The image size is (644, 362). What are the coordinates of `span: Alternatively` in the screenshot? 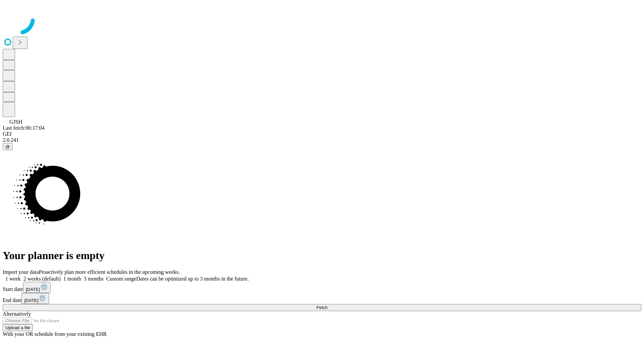 It's located at (17, 314).